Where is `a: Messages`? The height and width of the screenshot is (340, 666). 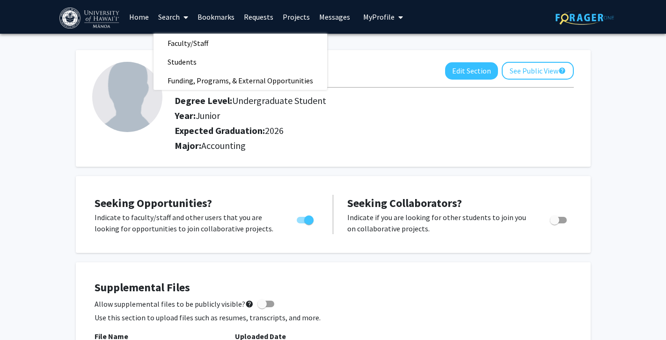
a: Messages is located at coordinates (335, 17).